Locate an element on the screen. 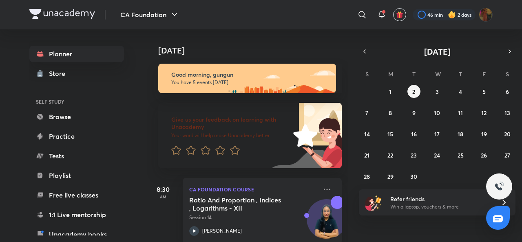 Image resolution: width=522 pixels, height=242 pixels. abbr: September 21, 2025 is located at coordinates (367, 155).